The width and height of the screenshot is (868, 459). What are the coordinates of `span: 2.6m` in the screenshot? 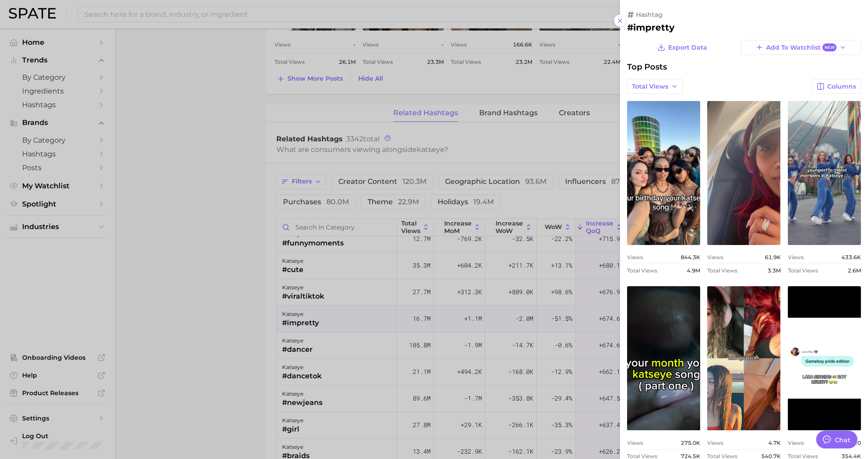 It's located at (854, 270).